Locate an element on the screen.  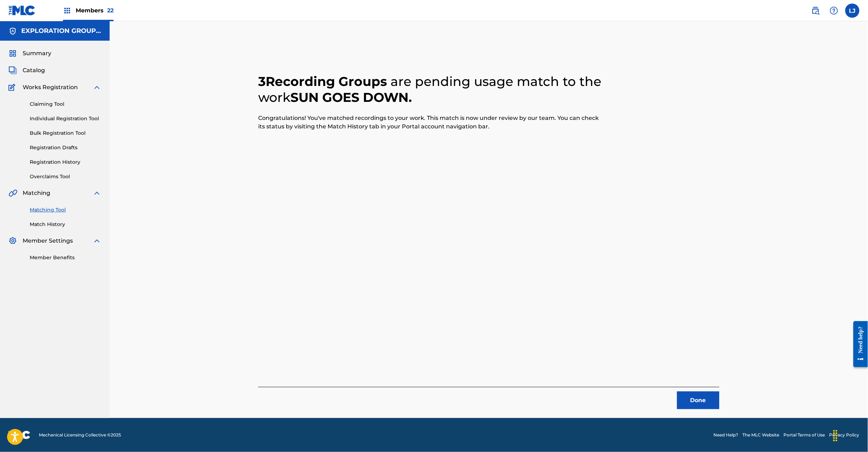
img: Matching is located at coordinates (13, 193).